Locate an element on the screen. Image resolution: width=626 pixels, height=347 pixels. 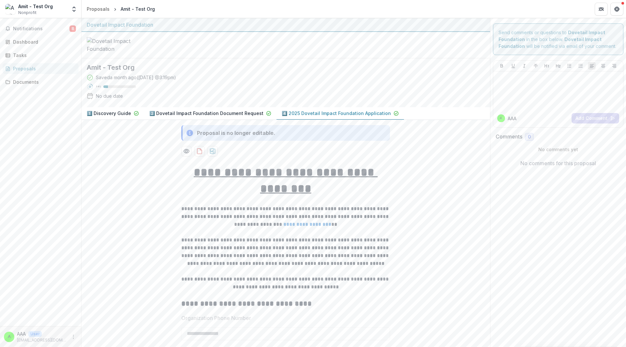
button: Align Right is located at coordinates (615, 66).